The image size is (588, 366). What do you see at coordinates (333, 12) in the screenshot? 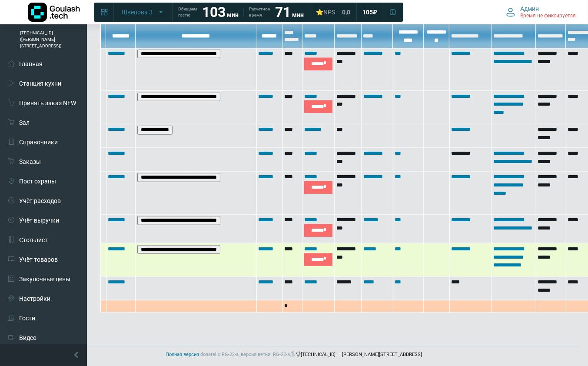
I see `a: ⭐NPS 0,0` at bounding box center [333, 12].